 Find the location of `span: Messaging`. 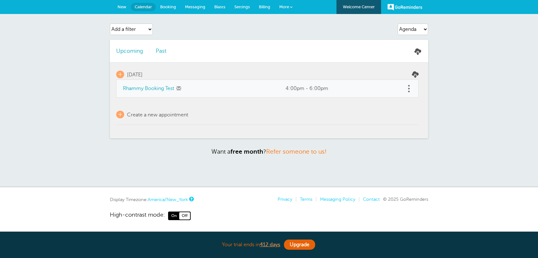

span: Messaging is located at coordinates (195, 7).